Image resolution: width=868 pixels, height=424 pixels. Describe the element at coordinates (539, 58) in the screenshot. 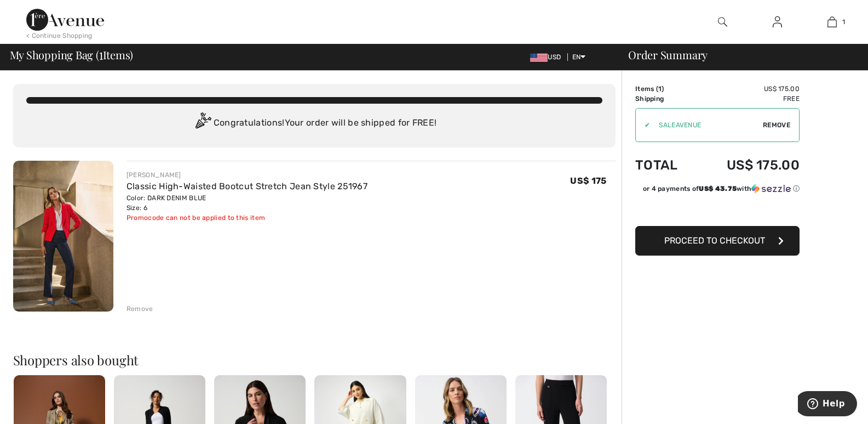

I see `img: US Dollar` at that location.